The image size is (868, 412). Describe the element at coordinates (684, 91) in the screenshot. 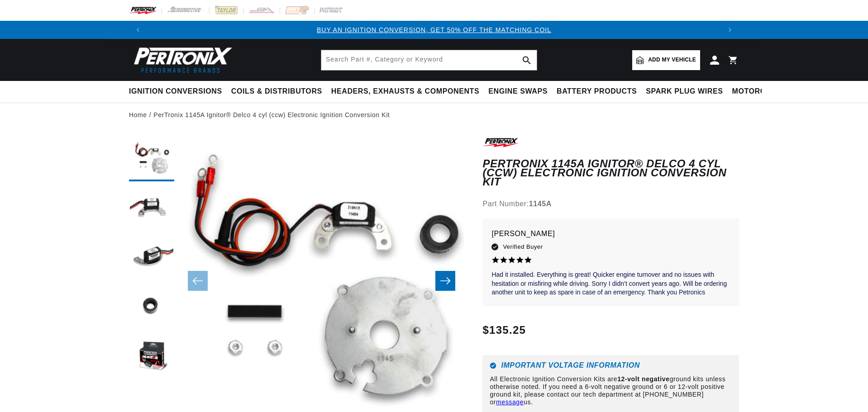

I see `summary: Spark Plug Wires` at that location.